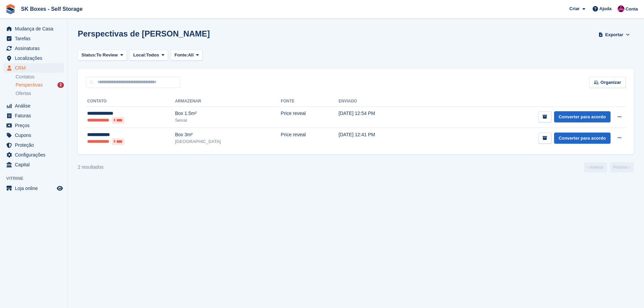 This screenshot has width=644, height=308. Describe the element at coordinates (139, 55) in the screenshot. I see `span: Local:` at that location.